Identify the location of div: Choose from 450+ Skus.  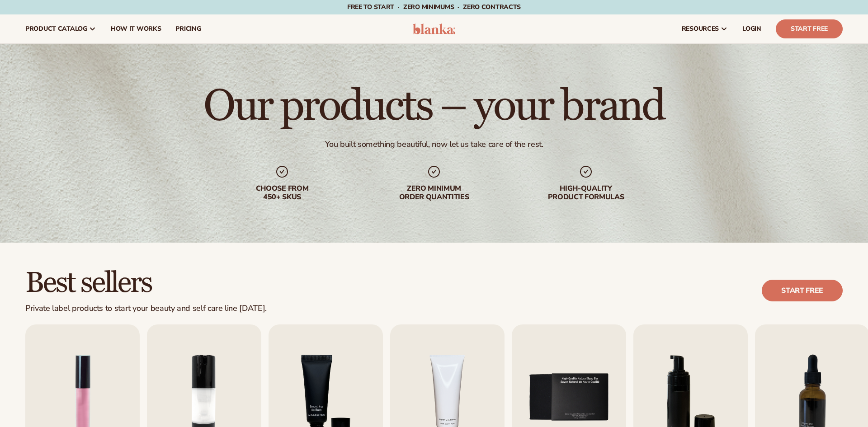
(282, 193).